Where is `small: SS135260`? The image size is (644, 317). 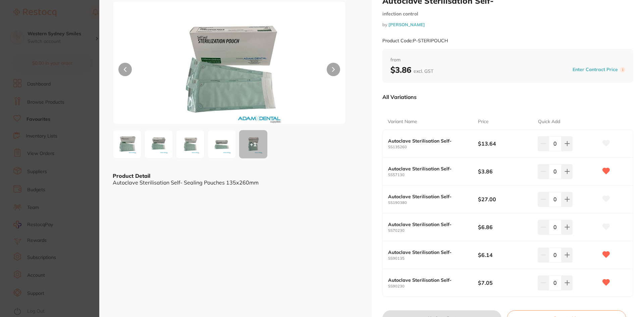
small: SS135260 is located at coordinates (432, 147).